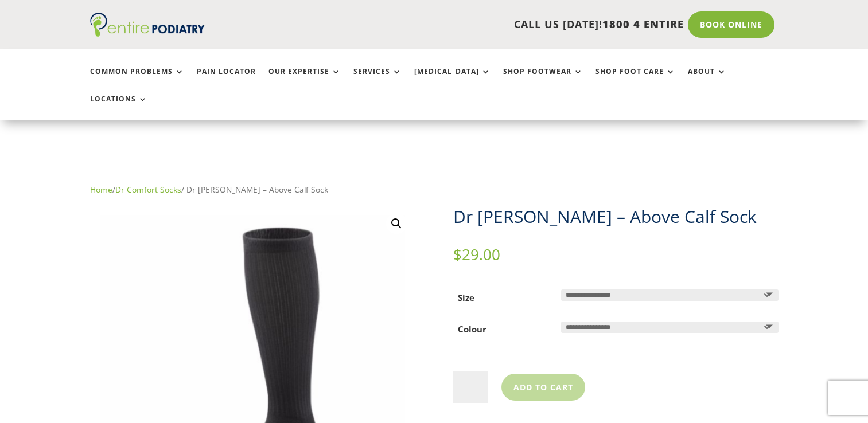 The width and height of the screenshot is (868, 423). What do you see at coordinates (644, 24) in the screenshot?
I see `span: 1800 4 ENTIRE` at bounding box center [644, 24].